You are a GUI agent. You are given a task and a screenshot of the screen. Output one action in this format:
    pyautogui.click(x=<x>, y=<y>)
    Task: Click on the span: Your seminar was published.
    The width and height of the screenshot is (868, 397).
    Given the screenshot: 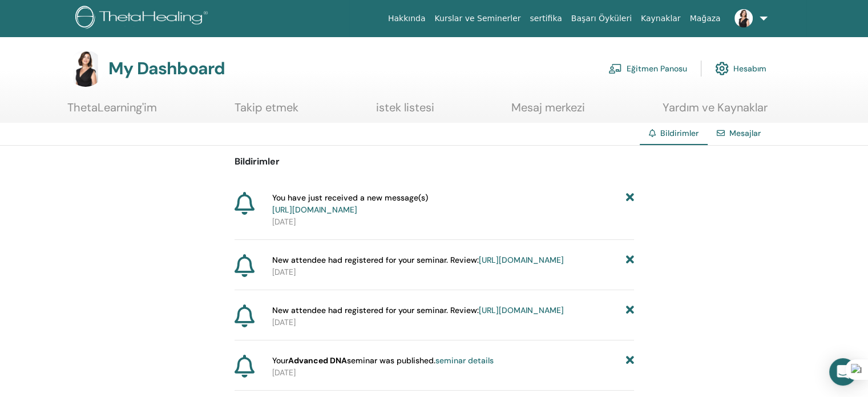 What is the action you would take?
    pyautogui.click(x=383, y=360)
    